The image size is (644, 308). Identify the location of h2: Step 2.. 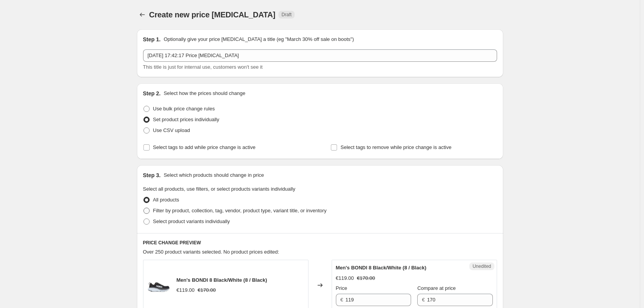
(152, 93).